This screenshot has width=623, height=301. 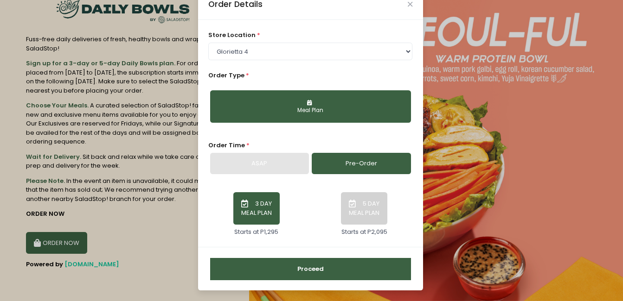 What do you see at coordinates (256, 209) in the screenshot?
I see `button: 3 DAY MEAL PLAN` at bounding box center [256, 209].